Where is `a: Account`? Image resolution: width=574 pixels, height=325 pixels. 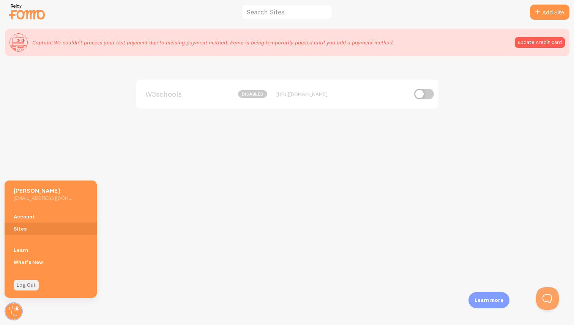 a: Account is located at coordinates (50, 217).